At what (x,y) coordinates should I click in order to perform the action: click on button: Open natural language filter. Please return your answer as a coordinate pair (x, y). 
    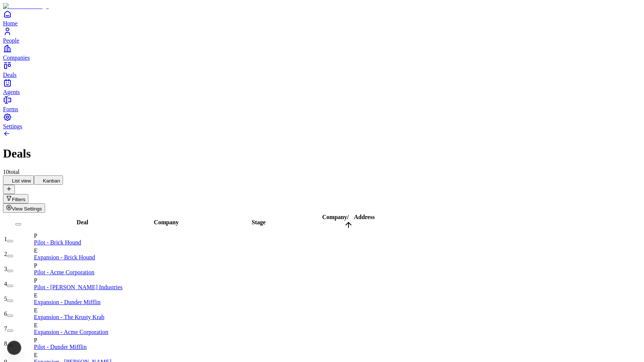
    Looking at the image, I should click on (16, 198).